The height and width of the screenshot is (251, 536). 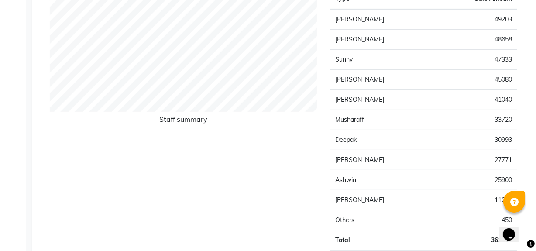 What do you see at coordinates (476, 160) in the screenshot?
I see `td: 27771` at bounding box center [476, 160].